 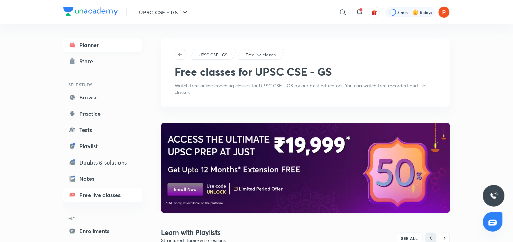 I want to click on a: Practice, so click(x=103, y=114).